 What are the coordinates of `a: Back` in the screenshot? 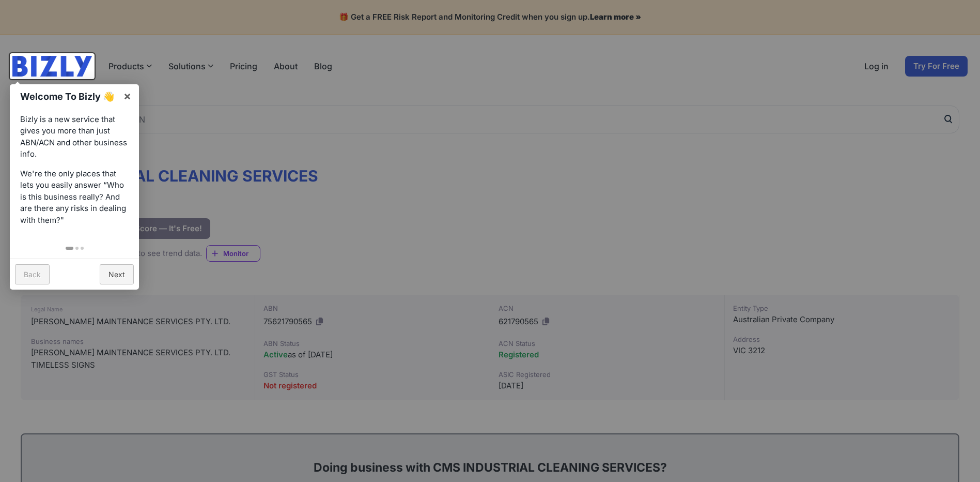 It's located at (32, 274).